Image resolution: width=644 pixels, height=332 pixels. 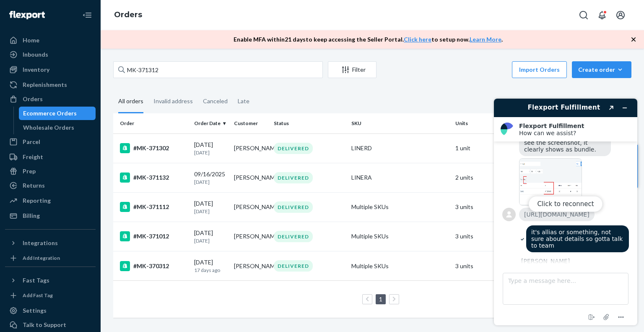 I want to click on button: Menu, so click(x=134, y=225).